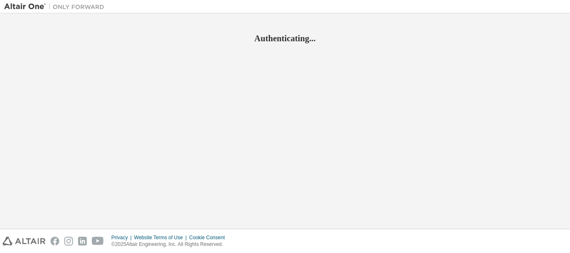  I want to click on p: © 2025 Altair Engineering, Inc. All Rights Reserved., so click(171, 245).